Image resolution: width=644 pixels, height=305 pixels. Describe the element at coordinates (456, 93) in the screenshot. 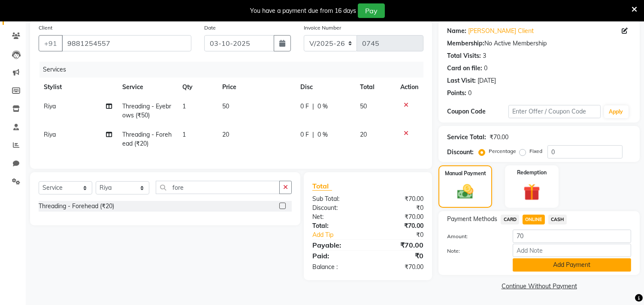

I see `div: Points:` at that location.